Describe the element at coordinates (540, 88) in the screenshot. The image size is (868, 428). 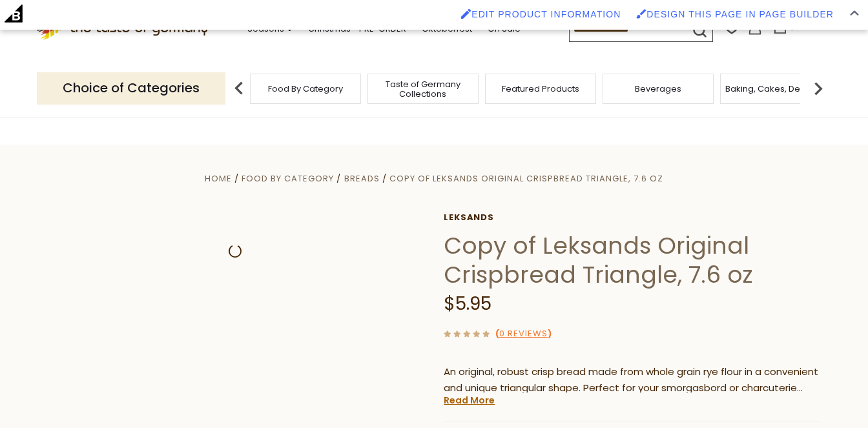
I see `a: Featured Products` at that location.